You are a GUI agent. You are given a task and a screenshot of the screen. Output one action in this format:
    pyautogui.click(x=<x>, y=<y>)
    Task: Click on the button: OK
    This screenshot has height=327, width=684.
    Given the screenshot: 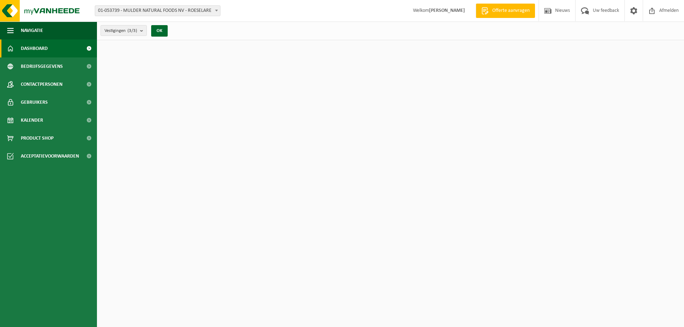 What is the action you would take?
    pyautogui.click(x=159, y=31)
    